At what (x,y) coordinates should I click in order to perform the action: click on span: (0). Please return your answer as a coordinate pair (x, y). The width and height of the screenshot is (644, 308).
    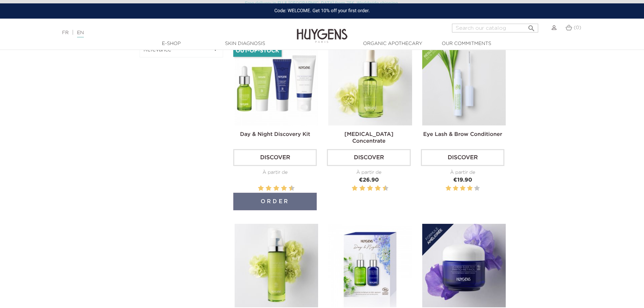
    Looking at the image, I should click on (577, 27).